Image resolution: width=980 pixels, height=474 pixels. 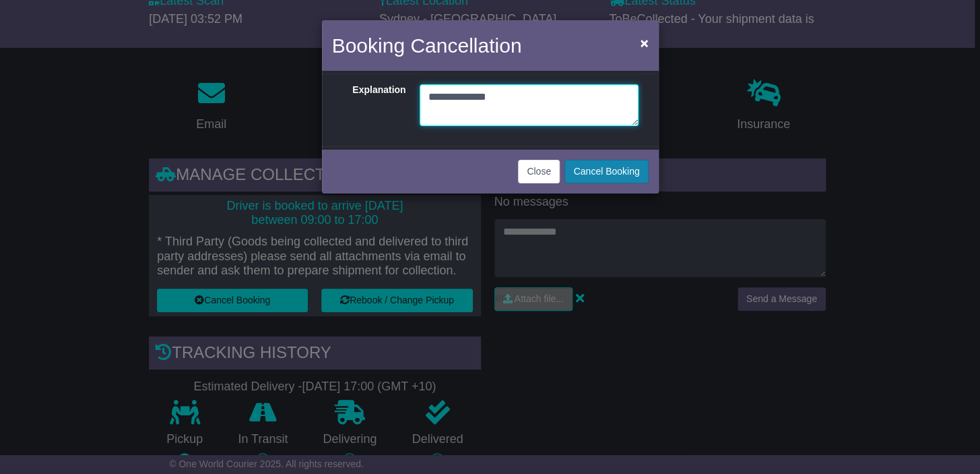 I want to click on button: Cancel Booking, so click(x=606, y=171).